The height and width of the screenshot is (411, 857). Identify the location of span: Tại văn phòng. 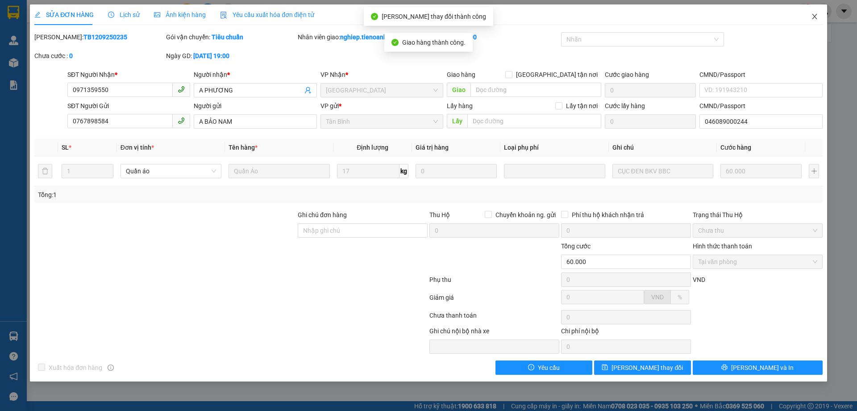
(757, 261).